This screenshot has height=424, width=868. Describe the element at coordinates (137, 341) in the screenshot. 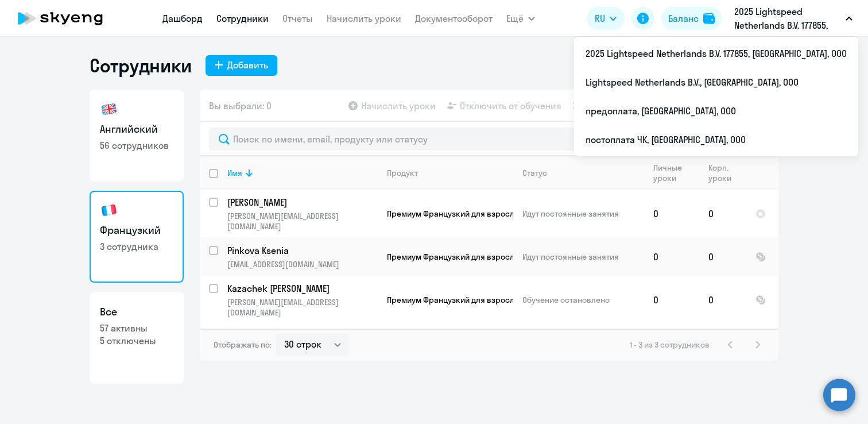

I see `p: 5 отключены` at that location.